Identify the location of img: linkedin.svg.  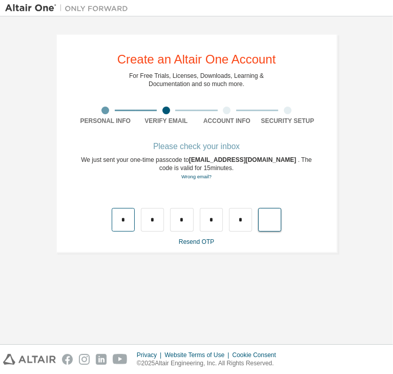
(101, 359).